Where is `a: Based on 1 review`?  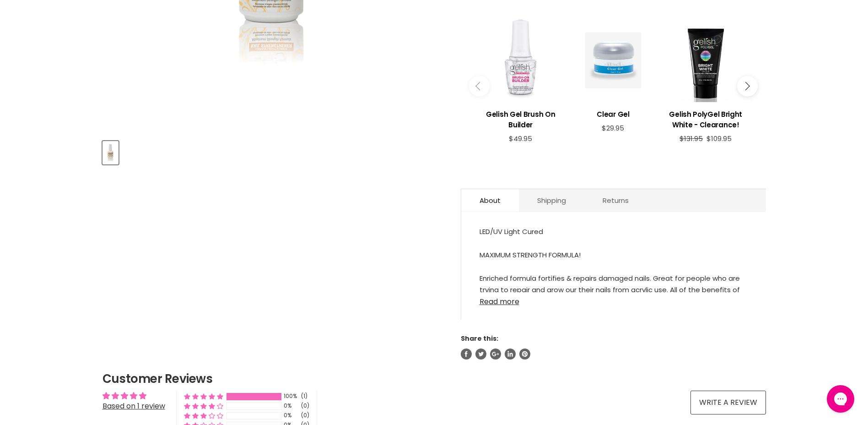 a: Based on 1 review is located at coordinates (134, 406).